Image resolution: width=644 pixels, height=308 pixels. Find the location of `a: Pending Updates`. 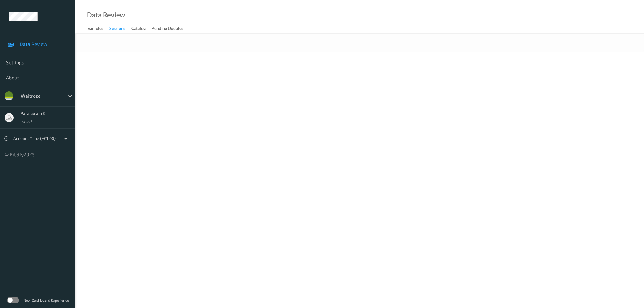

a: Pending Updates is located at coordinates (170, 29).